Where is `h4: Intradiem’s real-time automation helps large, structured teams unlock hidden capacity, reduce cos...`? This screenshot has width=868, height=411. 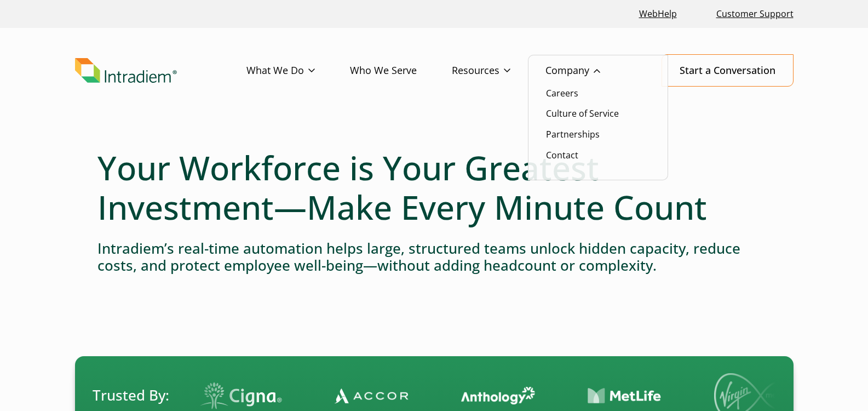 h4: Intradiem’s real-time automation helps large, structured teams unlock hidden capacity, reduce cos... is located at coordinates (434, 257).